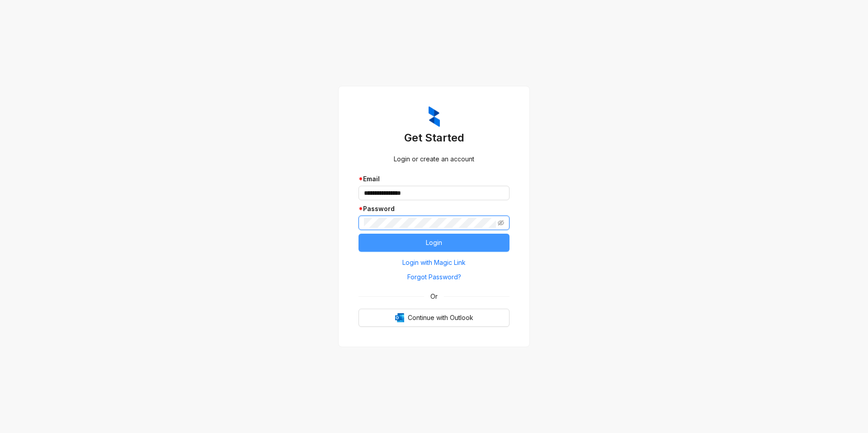 This screenshot has width=868, height=433. What do you see at coordinates (434, 179) in the screenshot?
I see `div: Email` at bounding box center [434, 179].